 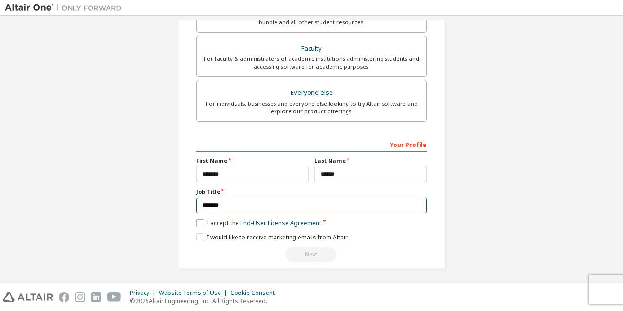 What do you see at coordinates (258, 223) in the screenshot?
I see `label: I accept the` at bounding box center [258, 223].